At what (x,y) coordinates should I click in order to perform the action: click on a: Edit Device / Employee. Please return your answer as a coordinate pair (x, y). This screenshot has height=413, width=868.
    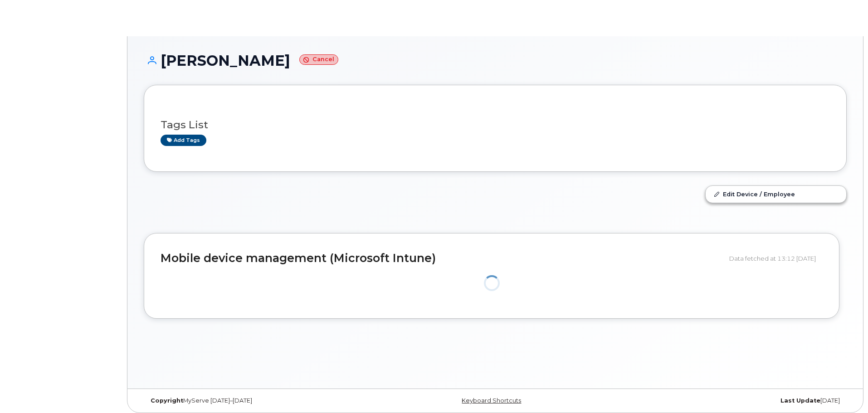
    Looking at the image, I should click on (776, 194).